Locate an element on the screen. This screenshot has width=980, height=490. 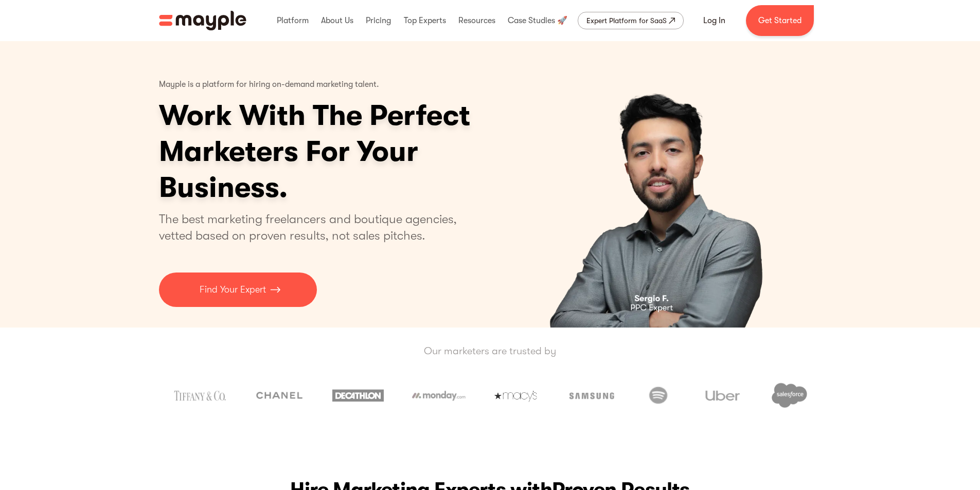
a: Get Started is located at coordinates (780, 20).